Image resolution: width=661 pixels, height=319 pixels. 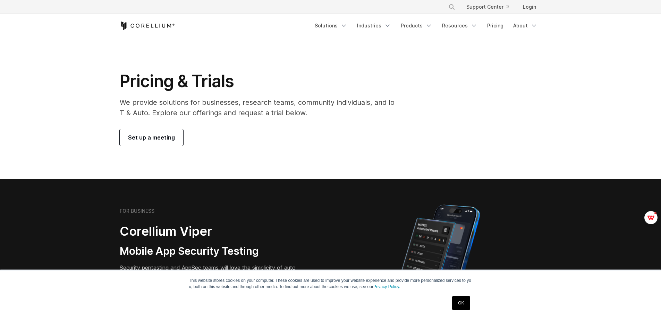 I want to click on a: Corellium Home, so click(x=147, y=26).